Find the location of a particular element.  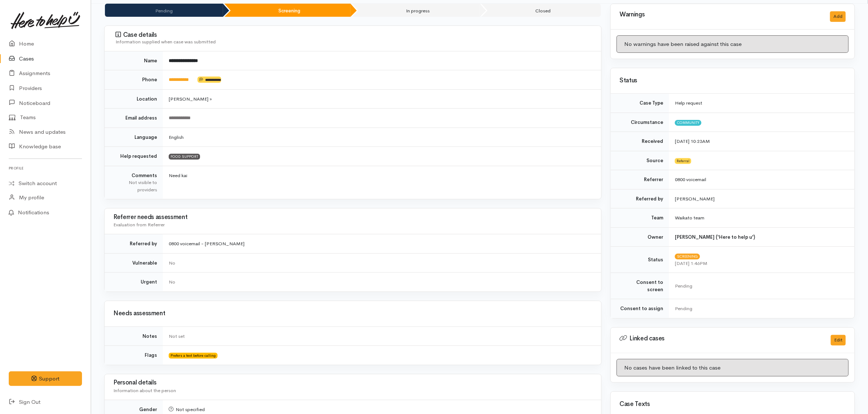

td: Language is located at coordinates (134, 137).